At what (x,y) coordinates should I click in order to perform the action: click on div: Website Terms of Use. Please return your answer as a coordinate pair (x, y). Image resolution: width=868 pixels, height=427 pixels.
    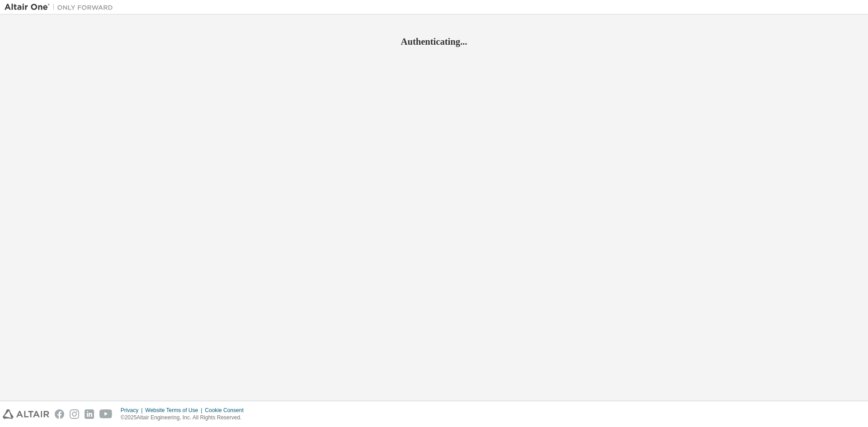
    Looking at the image, I should click on (175, 410).